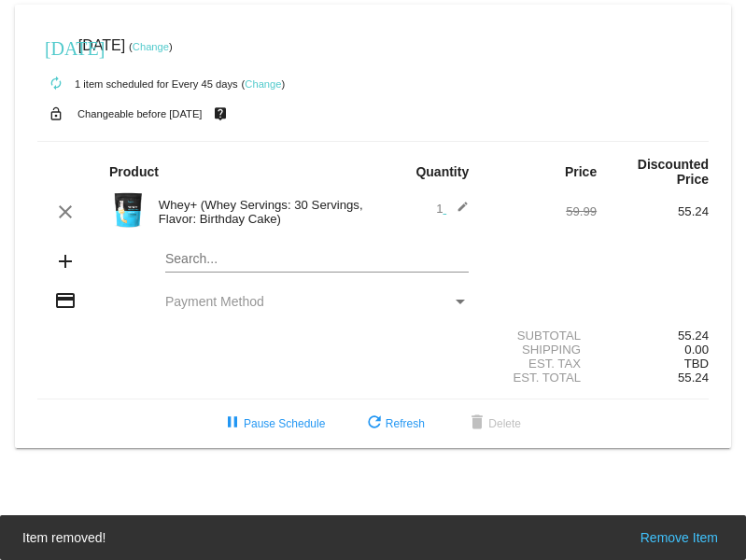 The image size is (746, 560). What do you see at coordinates (394, 424) in the screenshot?
I see `span: Refresh` at bounding box center [394, 424].